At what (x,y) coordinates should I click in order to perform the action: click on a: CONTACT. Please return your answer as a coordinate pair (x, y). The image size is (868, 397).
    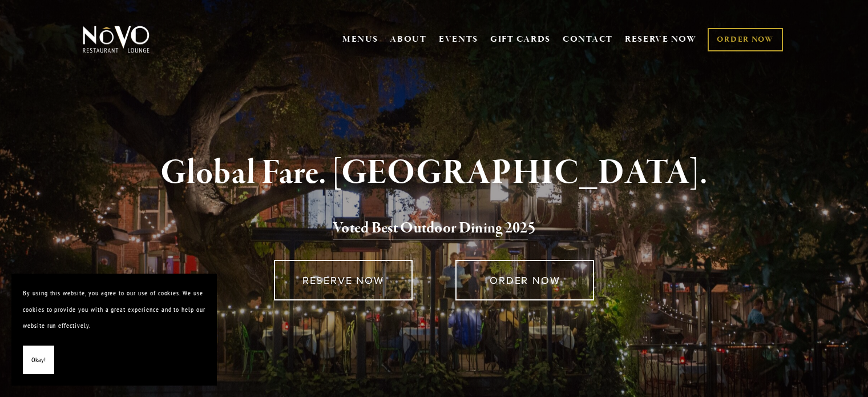
    Looking at the image, I should click on (588, 40).